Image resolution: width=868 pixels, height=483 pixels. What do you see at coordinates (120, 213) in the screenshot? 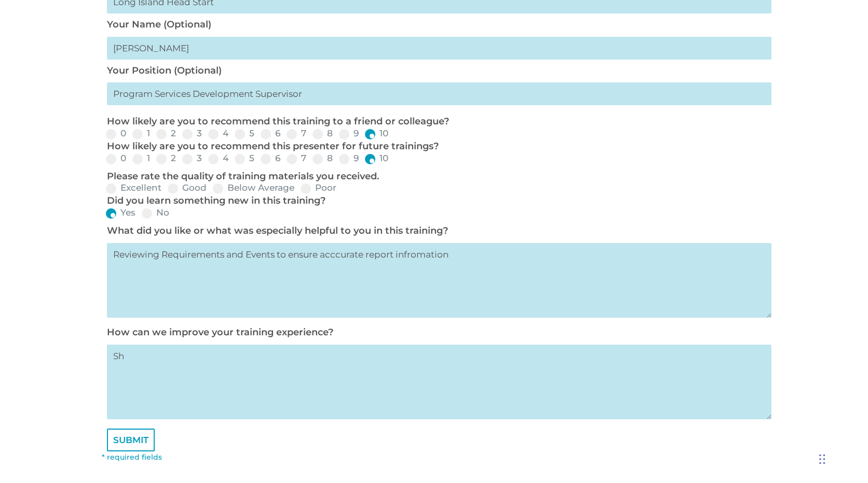
I see `label: Yes` at bounding box center [120, 213].